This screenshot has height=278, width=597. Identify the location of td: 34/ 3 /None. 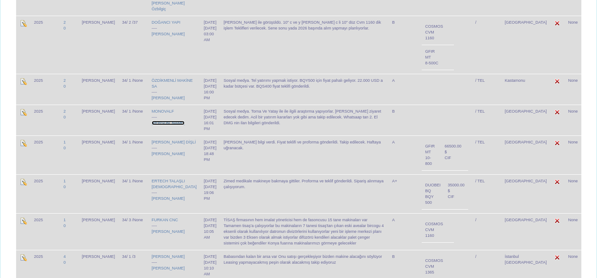
(133, 232).